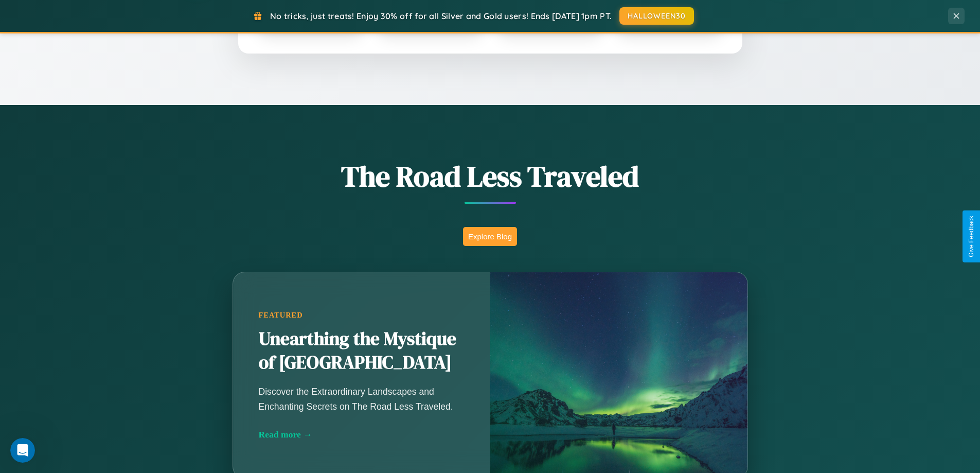 The width and height of the screenshot is (980, 473). Describe the element at coordinates (972, 237) in the screenshot. I see `div: Give Feedback` at that location.